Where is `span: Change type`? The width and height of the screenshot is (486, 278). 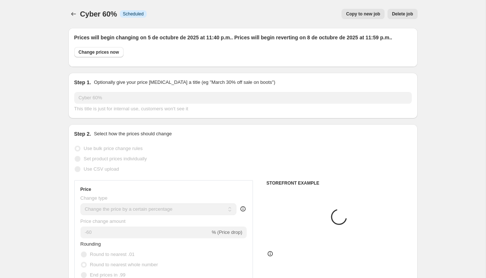 span: Change type is located at coordinates (94, 198).